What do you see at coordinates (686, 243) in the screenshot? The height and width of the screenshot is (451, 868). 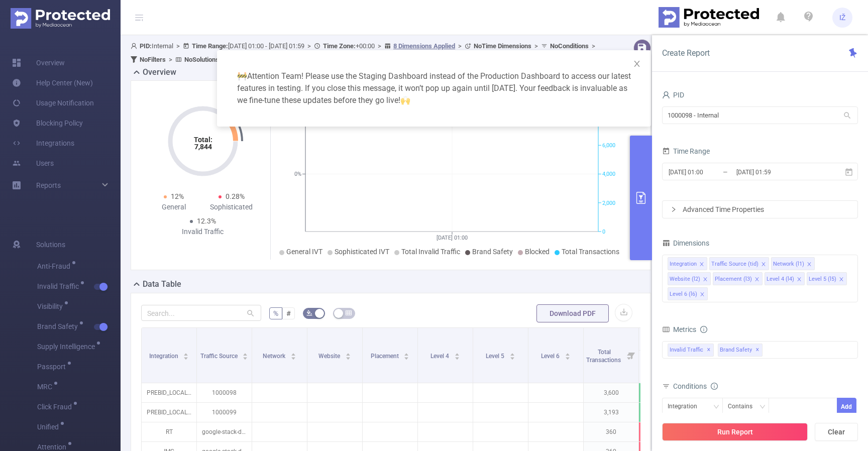 I see `span: Dimensions` at bounding box center [686, 243].